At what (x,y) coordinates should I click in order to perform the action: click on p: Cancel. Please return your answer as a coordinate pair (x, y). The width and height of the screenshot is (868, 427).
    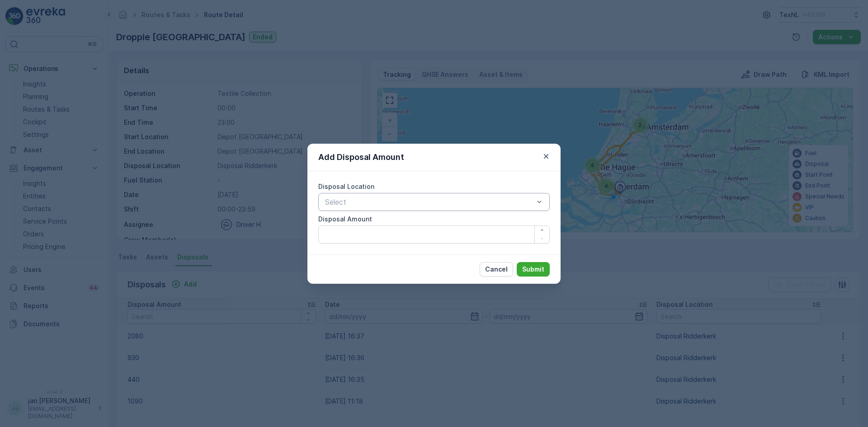
    Looking at the image, I should click on (496, 269).